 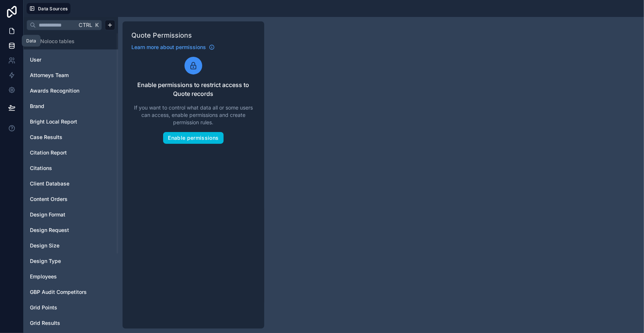 I want to click on div: Attorneys Team, so click(x=71, y=76).